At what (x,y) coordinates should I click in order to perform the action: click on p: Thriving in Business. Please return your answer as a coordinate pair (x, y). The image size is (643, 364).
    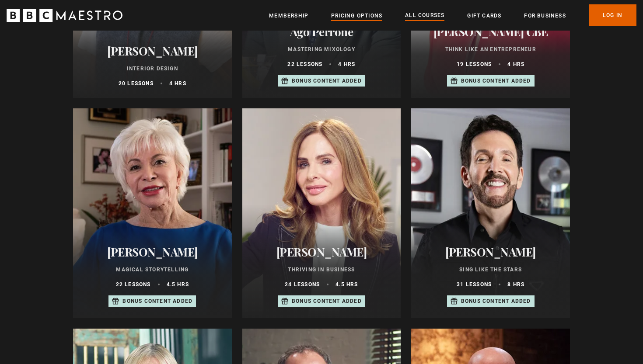
    Looking at the image, I should click on (321, 270).